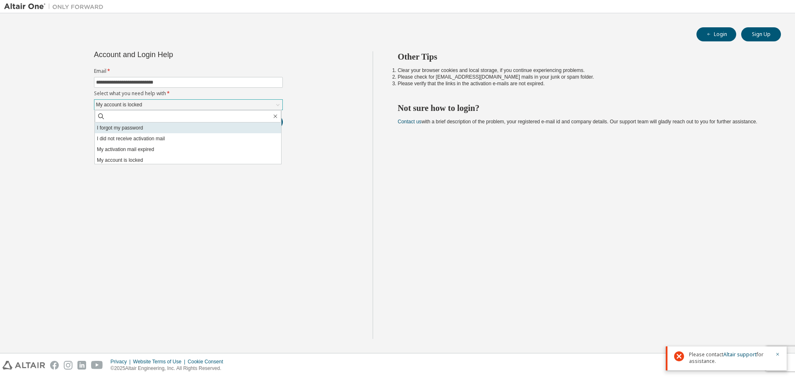  What do you see at coordinates (761, 34) in the screenshot?
I see `button: Sign Up` at bounding box center [761, 34].